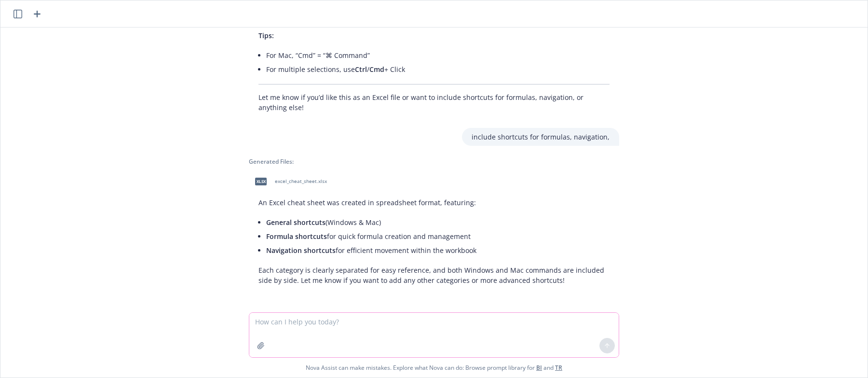 The width and height of the screenshot is (868, 378). Describe the element at coordinates (261, 181) in the screenshot. I see `span: xlsx` at that location.